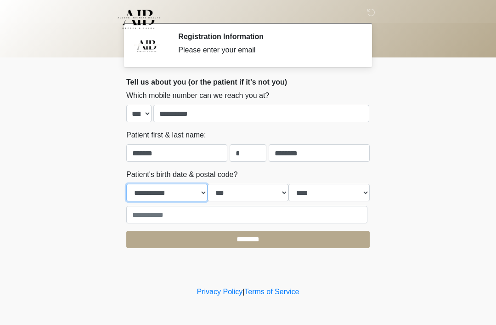  Describe the element at coordinates (147, 46) in the screenshot. I see `img: Agent Avatar` at that location.